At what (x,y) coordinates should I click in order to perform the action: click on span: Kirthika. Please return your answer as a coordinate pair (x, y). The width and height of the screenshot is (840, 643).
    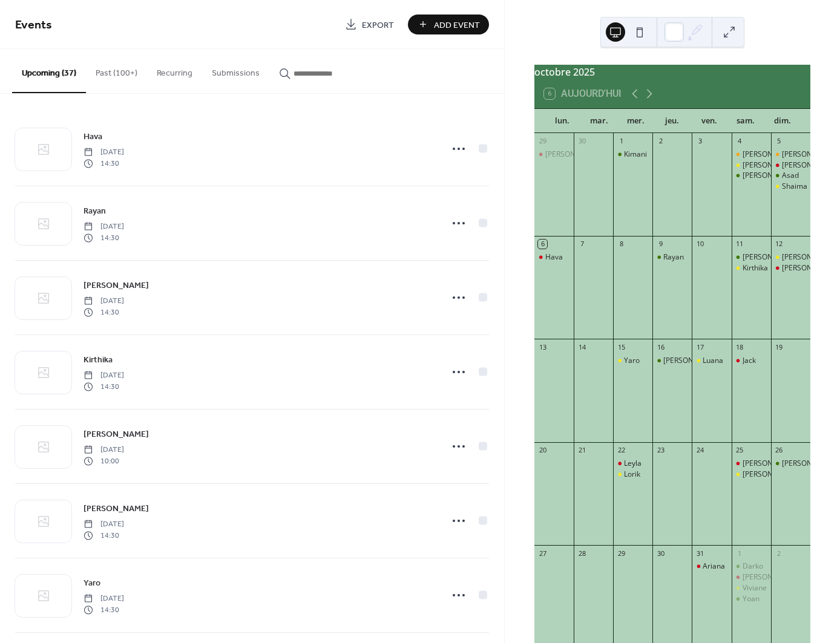
    Looking at the image, I should click on (98, 360).